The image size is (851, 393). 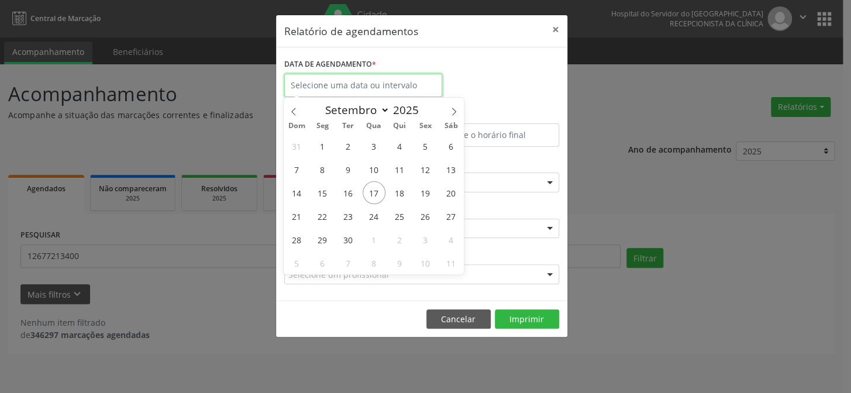 What do you see at coordinates (374, 262) in the screenshot?
I see `span: Outubro 8, 2025` at bounding box center [374, 262].